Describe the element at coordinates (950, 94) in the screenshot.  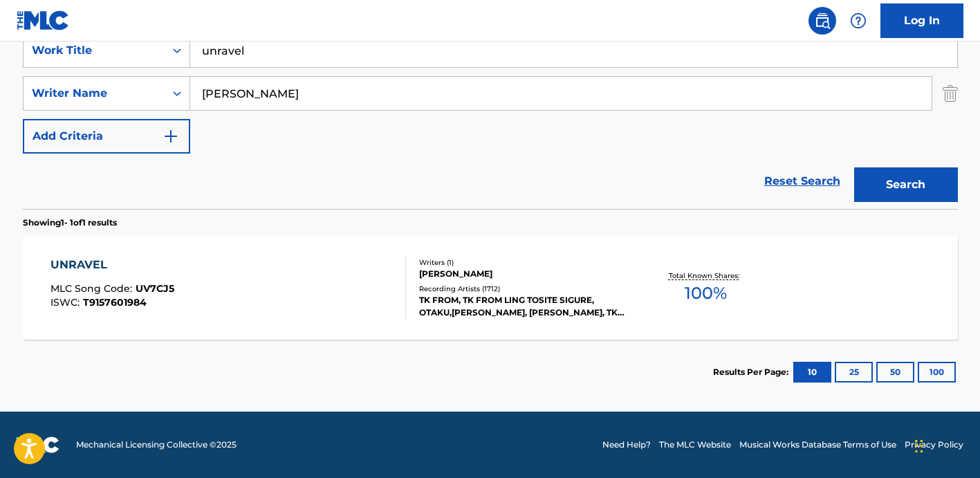
I see `img: Delete Criterion` at that location.